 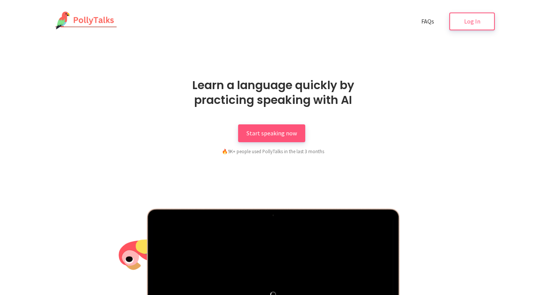 What do you see at coordinates (472, 21) in the screenshot?
I see `span: Log In` at bounding box center [472, 21].